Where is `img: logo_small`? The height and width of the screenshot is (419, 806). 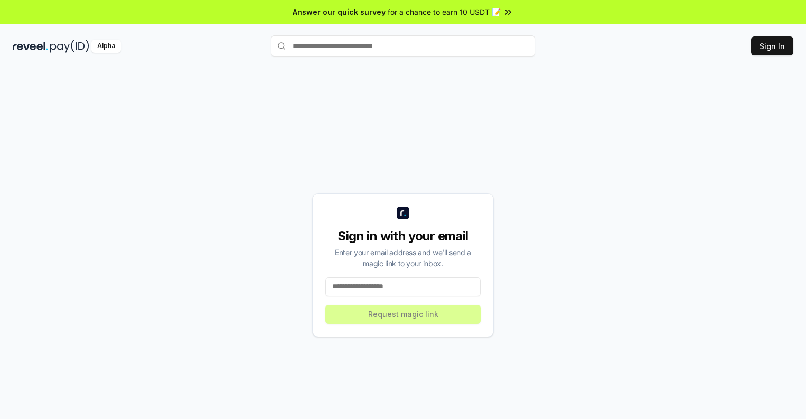 img: logo_small is located at coordinates (403, 213).